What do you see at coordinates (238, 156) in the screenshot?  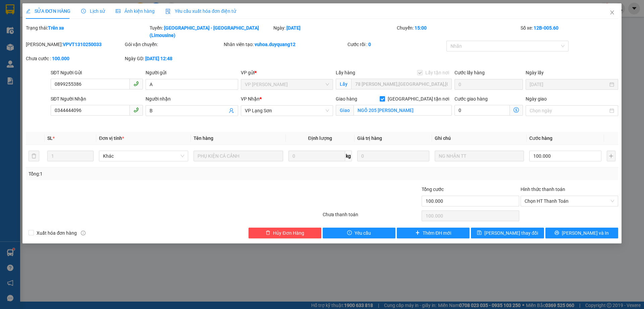 I see `input: VD: Bàn, Ghế` at bounding box center [238, 156].